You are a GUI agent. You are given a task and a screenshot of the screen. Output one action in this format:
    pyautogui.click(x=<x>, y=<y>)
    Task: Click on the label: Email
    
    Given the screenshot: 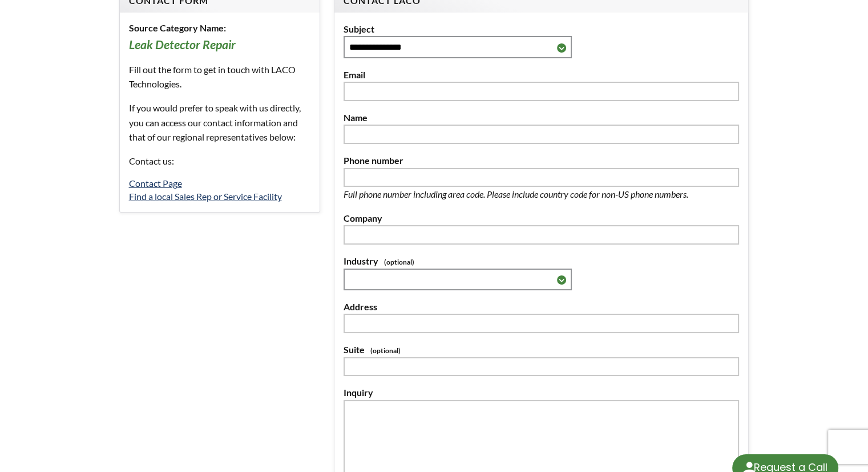 What is the action you would take?
    pyautogui.click(x=542, y=75)
    